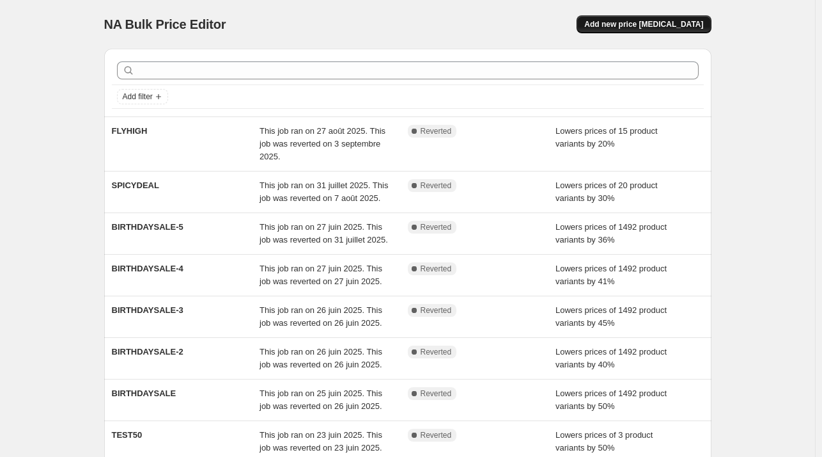 The height and width of the screenshot is (457, 822). Describe the element at coordinates (137, 97) in the screenshot. I see `span: Add filter` at that location.